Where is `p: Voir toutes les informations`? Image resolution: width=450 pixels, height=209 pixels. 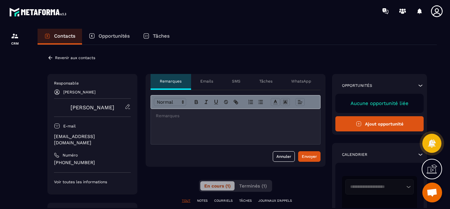 p: Voir toutes les informations is located at coordinates (92, 182).